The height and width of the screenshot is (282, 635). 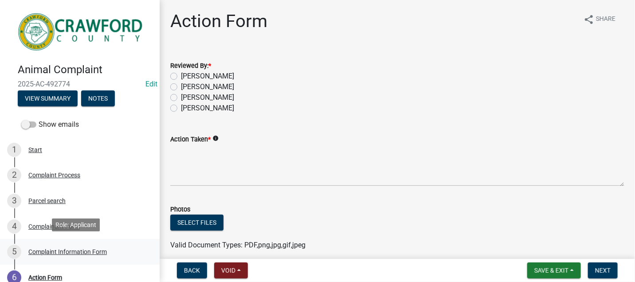 I want to click on label: Show emails, so click(x=50, y=125).